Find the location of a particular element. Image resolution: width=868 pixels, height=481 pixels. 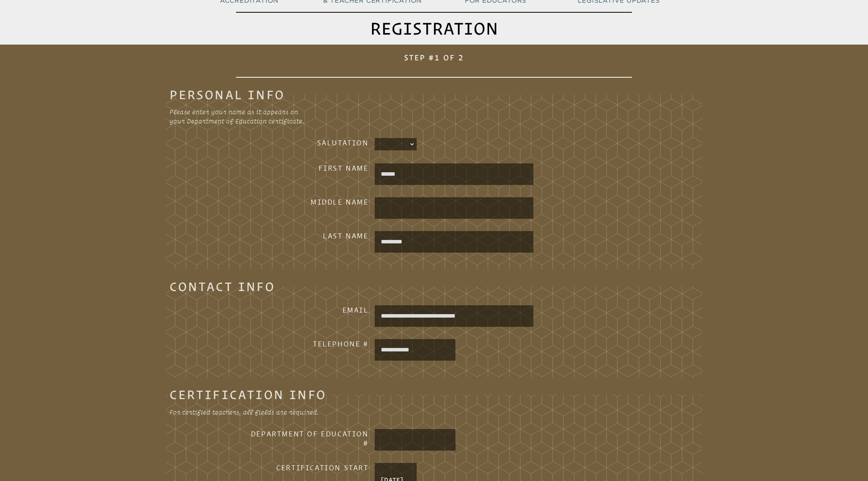

select: persons_salutation is located at coordinates (396, 144).